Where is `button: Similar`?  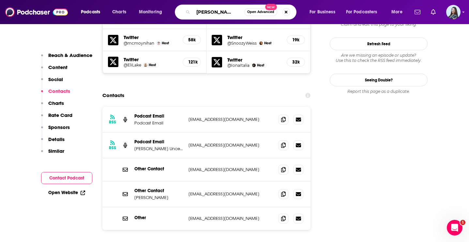
button: Similar is located at coordinates (53, 154).